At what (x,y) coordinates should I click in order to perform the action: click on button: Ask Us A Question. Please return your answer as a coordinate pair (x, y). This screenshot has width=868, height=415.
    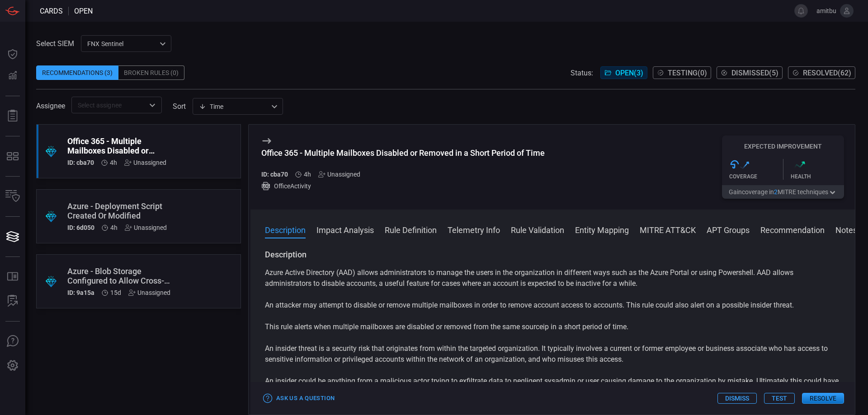
    Looking at the image, I should click on (12, 341).